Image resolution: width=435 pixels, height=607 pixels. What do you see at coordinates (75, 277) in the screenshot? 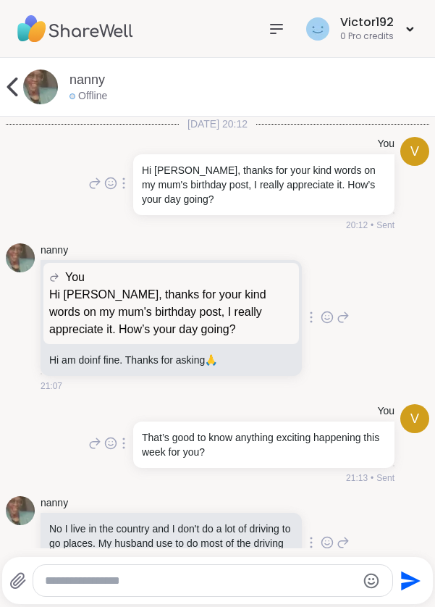
I see `span: You` at bounding box center [75, 277].